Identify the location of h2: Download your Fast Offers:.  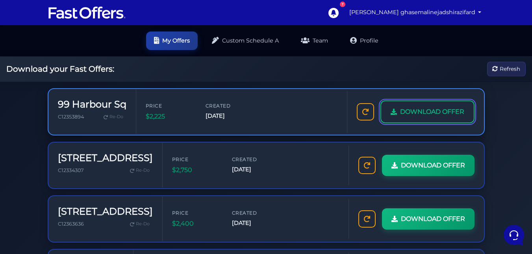
(60, 69).